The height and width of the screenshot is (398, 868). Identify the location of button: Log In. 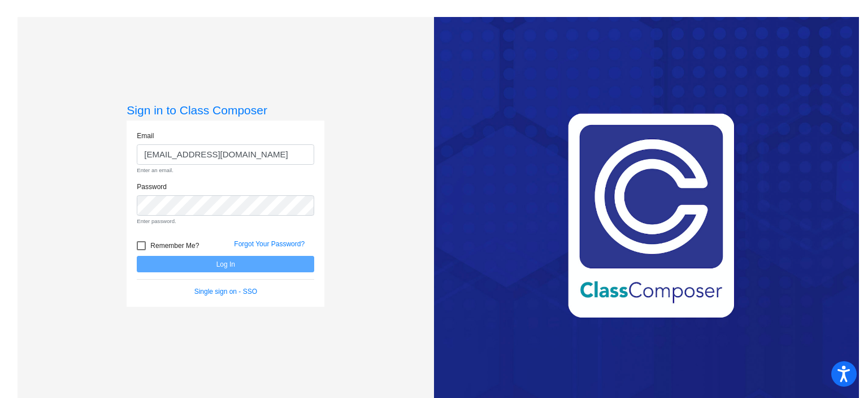
(226, 263).